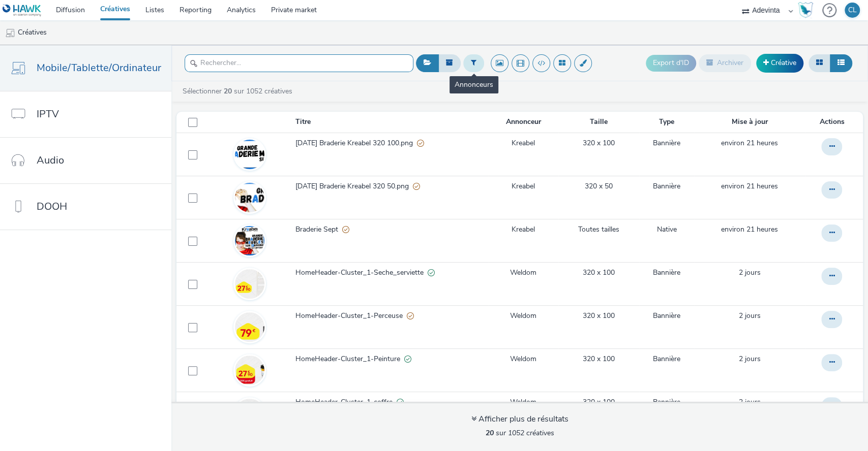 The image size is (868, 451). I want to click on span: IPTV, so click(48, 114).